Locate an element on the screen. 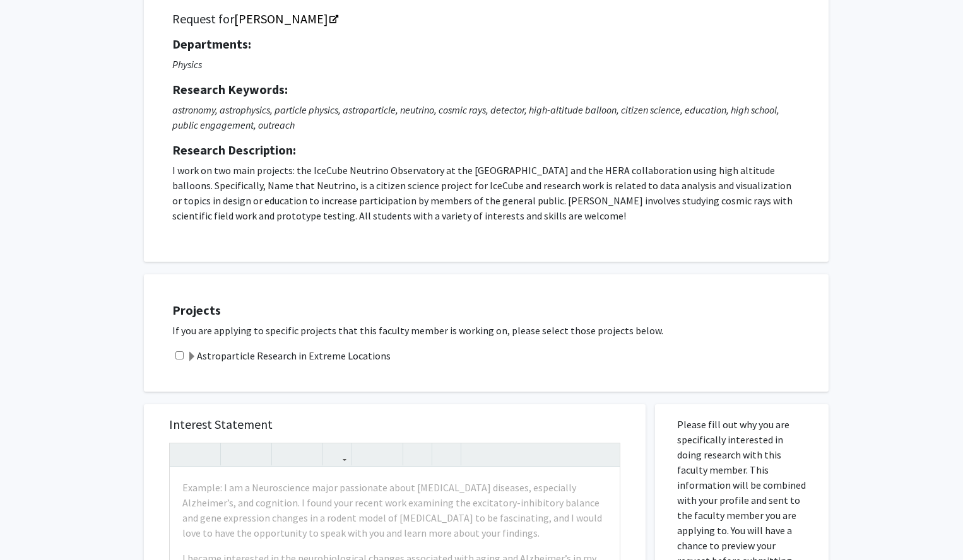 This screenshot has height=560, width=963. button: Superscript is located at coordinates (286, 454).